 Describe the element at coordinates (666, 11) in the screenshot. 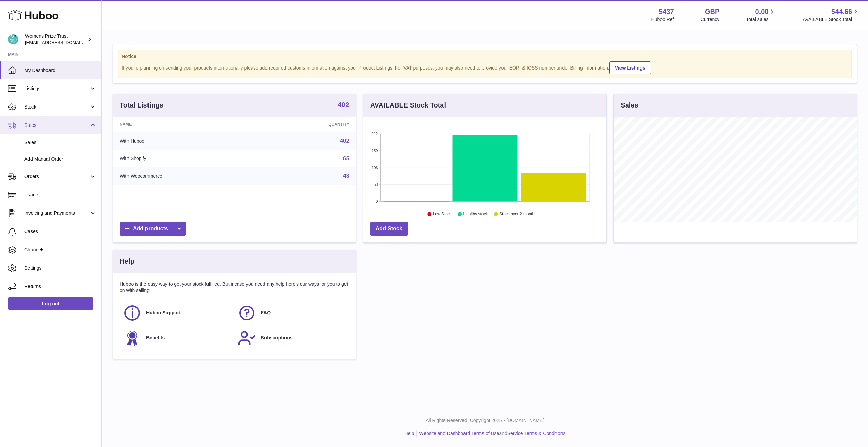

I see `strong: 5437` at that location.